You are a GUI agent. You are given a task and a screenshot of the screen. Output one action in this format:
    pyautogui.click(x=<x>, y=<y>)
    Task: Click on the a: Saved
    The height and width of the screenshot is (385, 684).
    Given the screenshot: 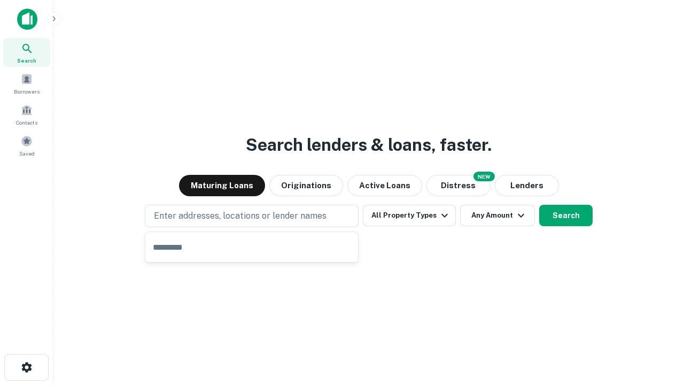 What is the action you would take?
    pyautogui.click(x=27, y=145)
    